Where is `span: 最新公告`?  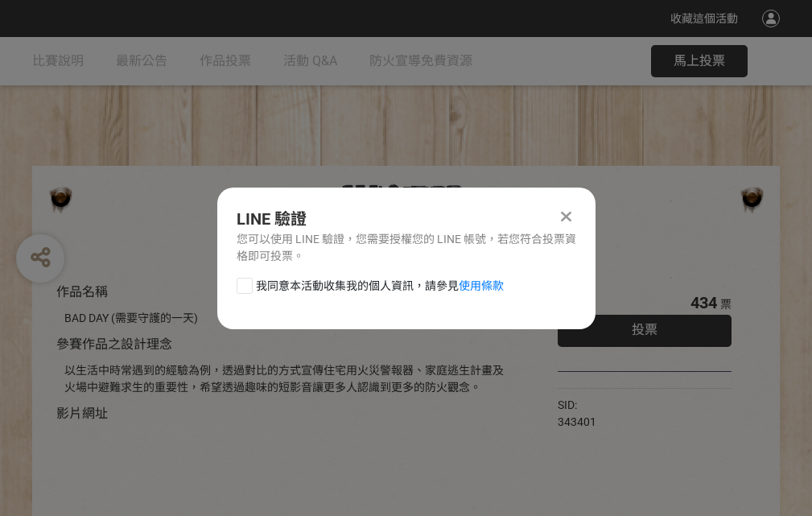 span: 最新公告 is located at coordinates (142, 60).